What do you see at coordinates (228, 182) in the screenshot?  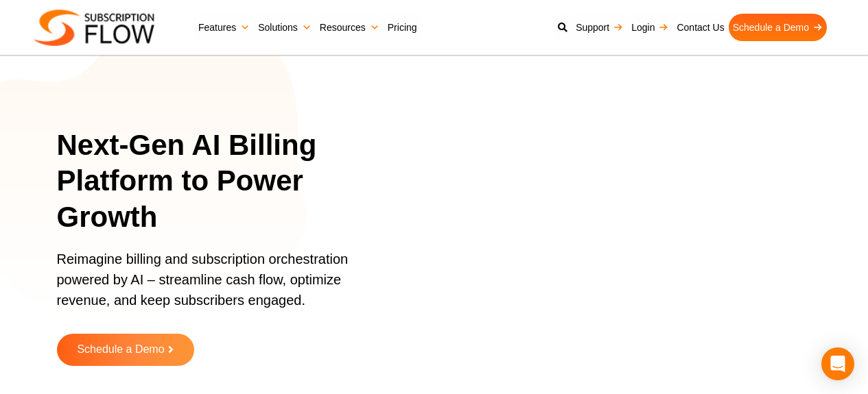 I see `h1: Next-Gen AI Billing Platform to Power Growth` at bounding box center [228, 182].